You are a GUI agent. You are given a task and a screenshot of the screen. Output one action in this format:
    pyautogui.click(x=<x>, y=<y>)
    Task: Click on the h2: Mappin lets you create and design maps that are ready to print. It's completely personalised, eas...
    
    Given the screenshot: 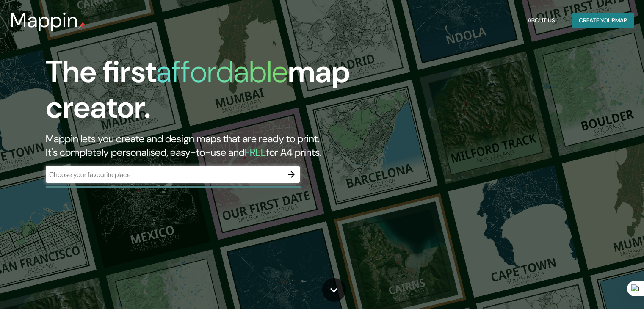 What is the action you would take?
    pyautogui.click(x=206, y=146)
    